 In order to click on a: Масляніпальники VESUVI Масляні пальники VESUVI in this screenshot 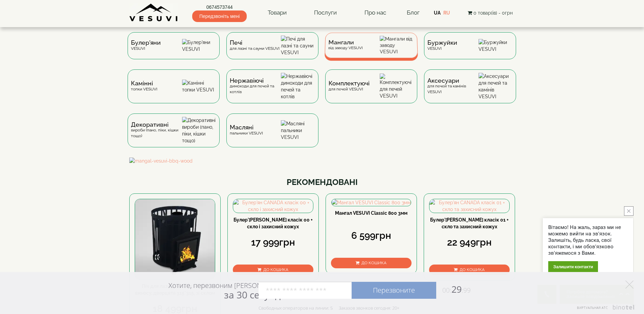, I will do `click(273, 136)`.